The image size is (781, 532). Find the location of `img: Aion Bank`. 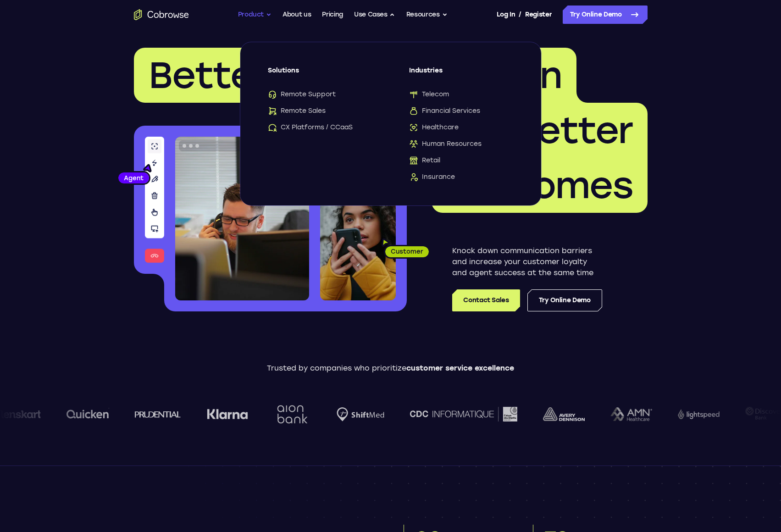

img: Aion Bank is located at coordinates (215, 414).